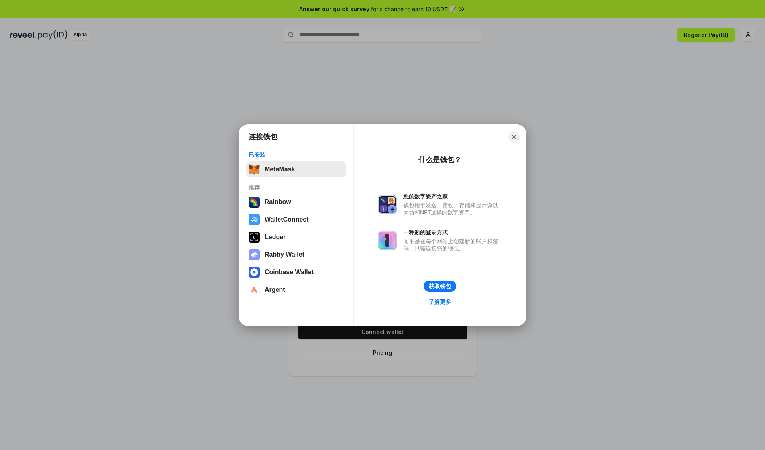 The height and width of the screenshot is (450, 765). What do you see at coordinates (275, 290) in the screenshot?
I see `div: Argent` at bounding box center [275, 290].